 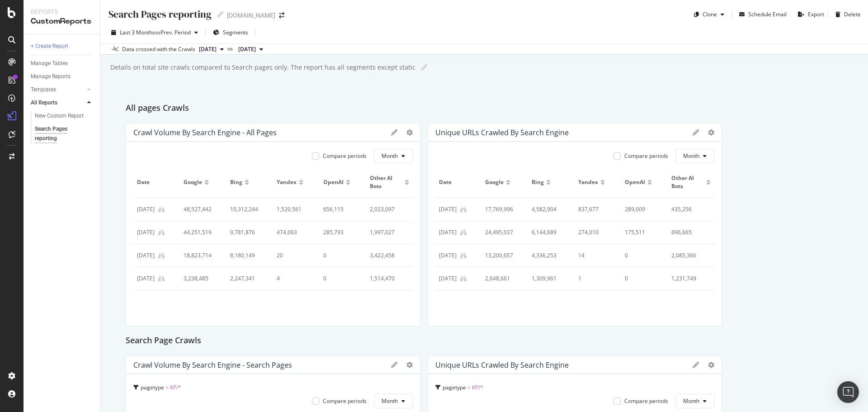 I want to click on div: Data crossed with the Crawls, so click(x=159, y=49).